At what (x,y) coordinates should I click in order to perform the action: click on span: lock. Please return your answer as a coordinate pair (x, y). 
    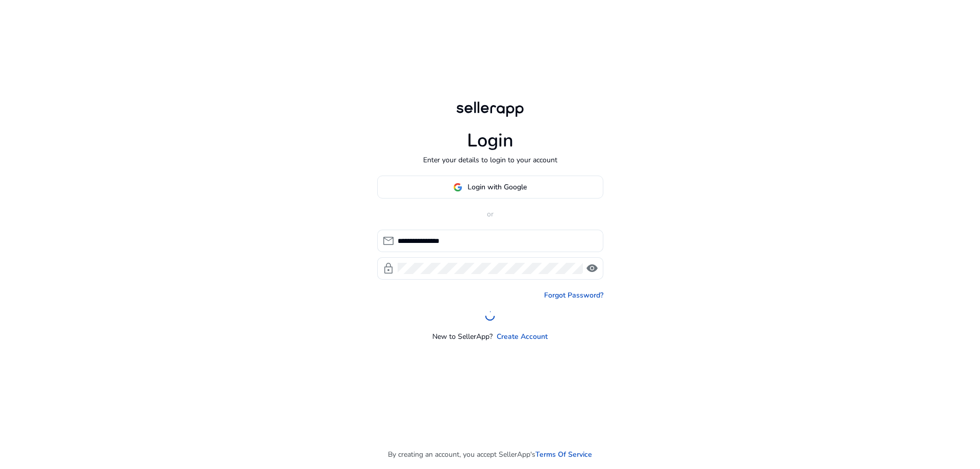
    Looking at the image, I should click on (388, 269).